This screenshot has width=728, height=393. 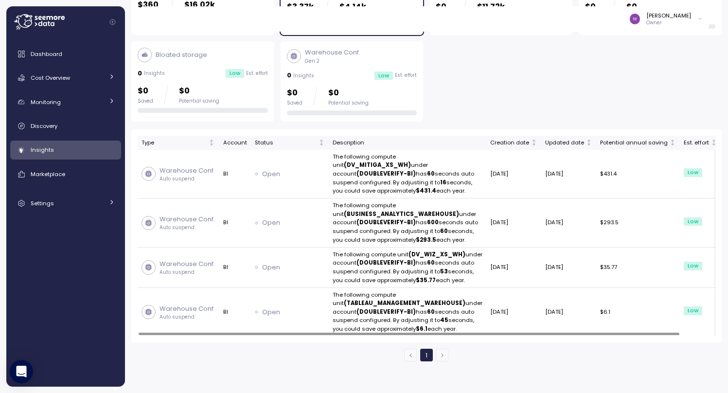 What do you see at coordinates (634, 143) in the screenshot?
I see `div: Potential annual saving` at bounding box center [634, 143].